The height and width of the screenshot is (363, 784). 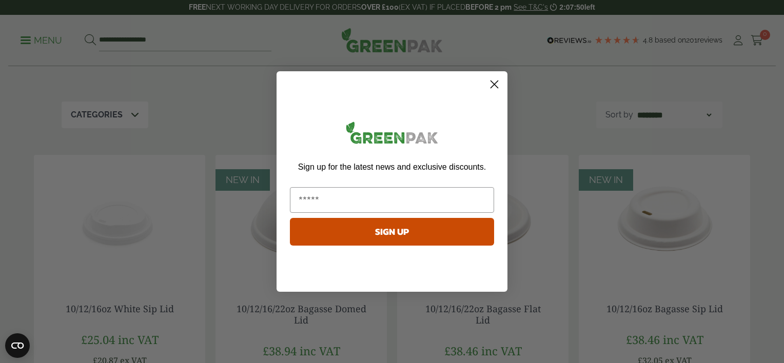 I want to click on button: Close dialog, so click(x=494, y=84).